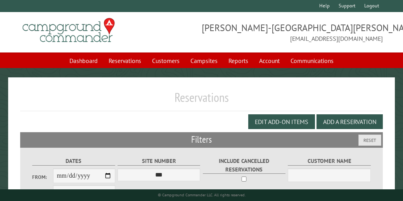 Image resolution: width=403 pixels, height=201 pixels. I want to click on img: Campground Commander, so click(69, 30).